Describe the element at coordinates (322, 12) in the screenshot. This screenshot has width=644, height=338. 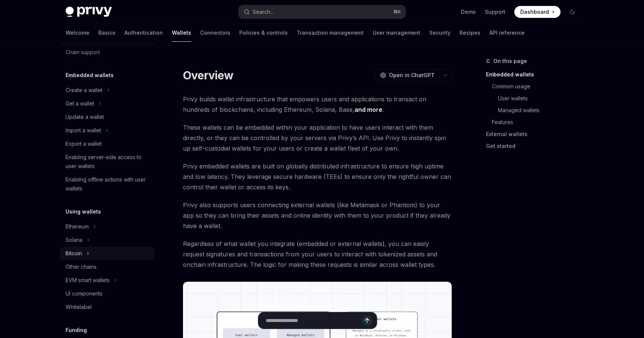
I see `button: Search...⌘K` at that location.